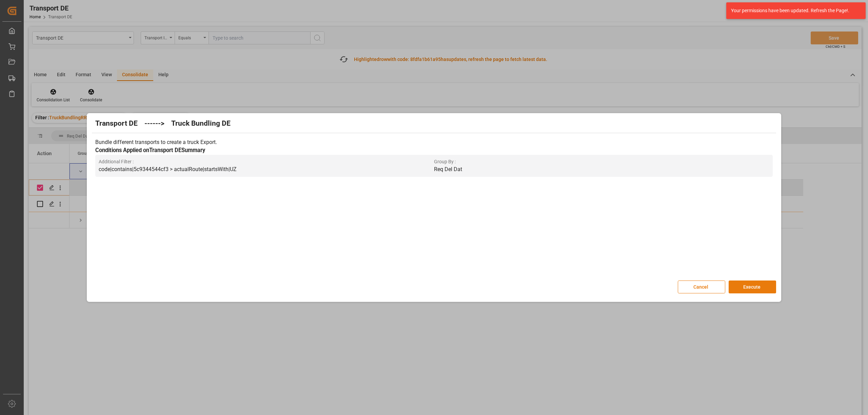  What do you see at coordinates (602, 162) in the screenshot?
I see `span: Group By :` at bounding box center [602, 162].